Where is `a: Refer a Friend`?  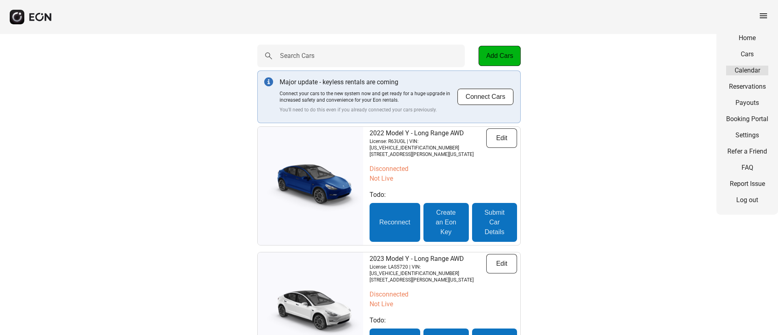 a: Refer a Friend is located at coordinates (747, 152).